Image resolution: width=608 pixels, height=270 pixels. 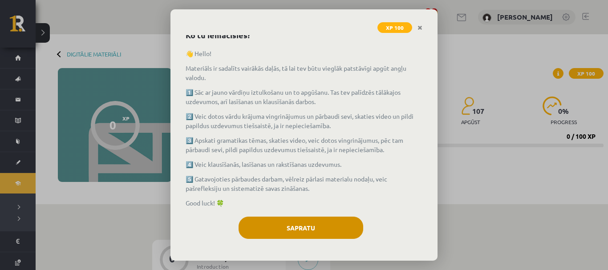 I want to click on button: Sapratu, so click(x=301, y=228).